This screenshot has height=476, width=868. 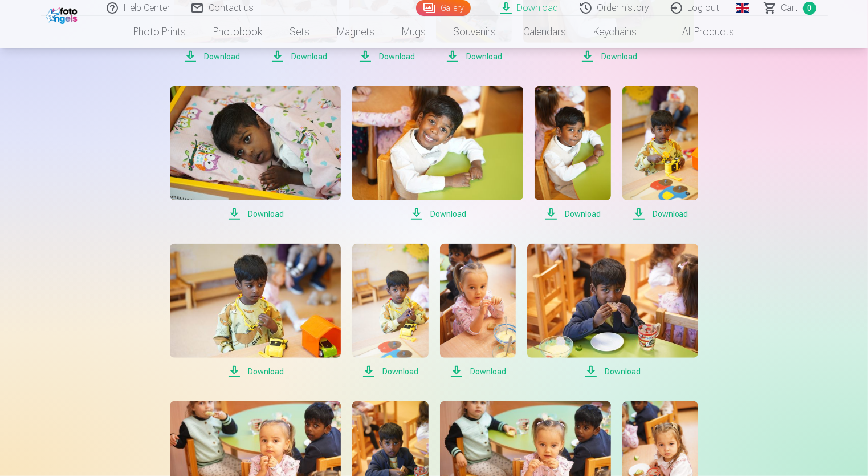 I want to click on a: Magnets, so click(x=356, y=32).